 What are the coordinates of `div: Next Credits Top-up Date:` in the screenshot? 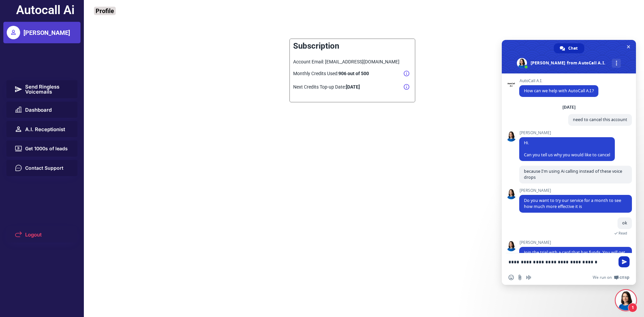 It's located at (348, 87).